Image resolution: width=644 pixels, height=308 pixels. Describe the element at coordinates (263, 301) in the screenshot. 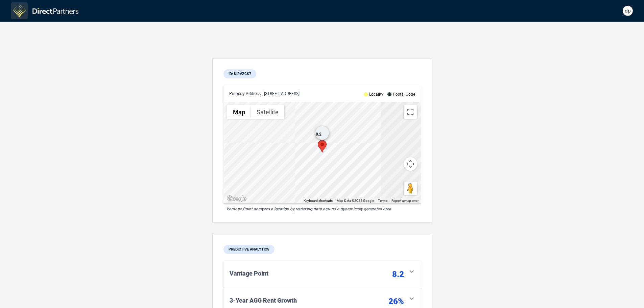

I see `div: 3-Year AGG Rent Growth` at that location.